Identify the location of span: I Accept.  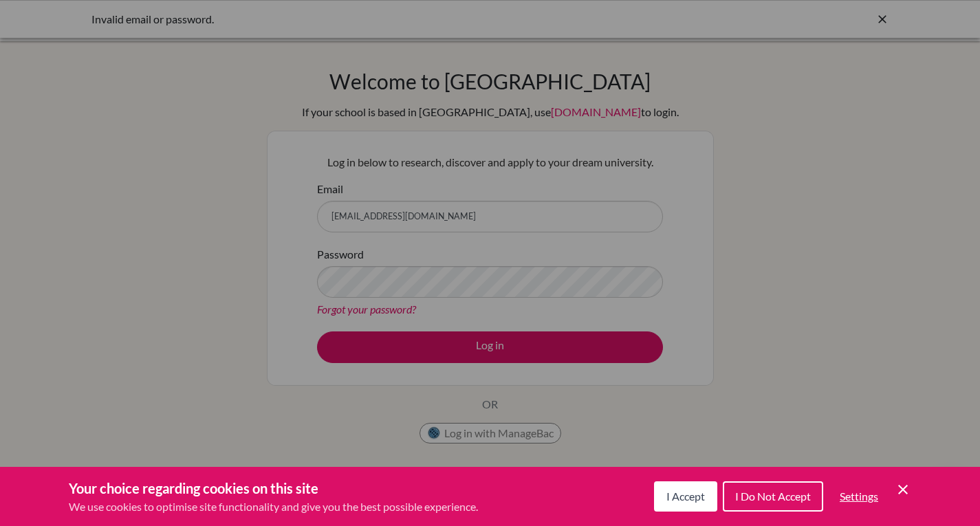
(686, 496).